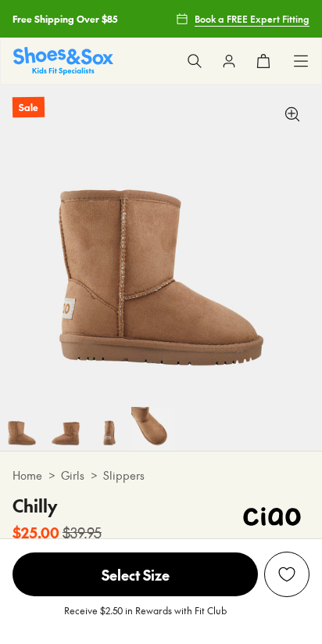  What do you see at coordinates (135, 574) in the screenshot?
I see `button: Select Size` at bounding box center [135, 574].